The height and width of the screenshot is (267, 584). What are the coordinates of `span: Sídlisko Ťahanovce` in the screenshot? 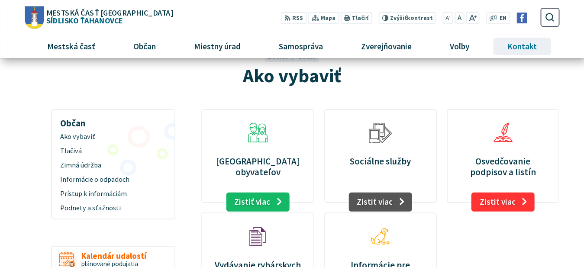 It's located at (108, 16).